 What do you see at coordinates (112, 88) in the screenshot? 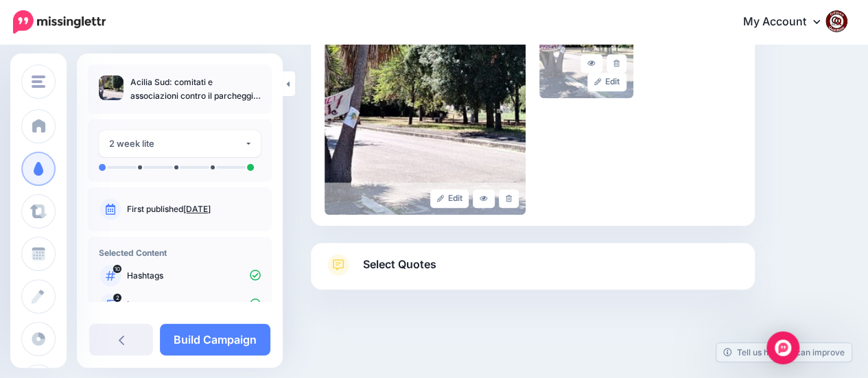
I see `img: 6c091f8b0139b69d2010d71f2a149815_thumb.jpg` at bounding box center [112, 88].